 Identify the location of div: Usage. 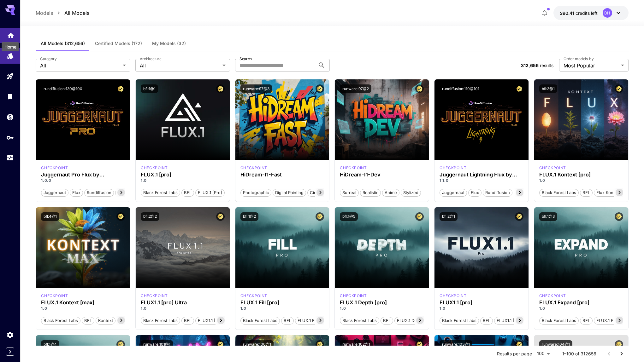
(10, 158).